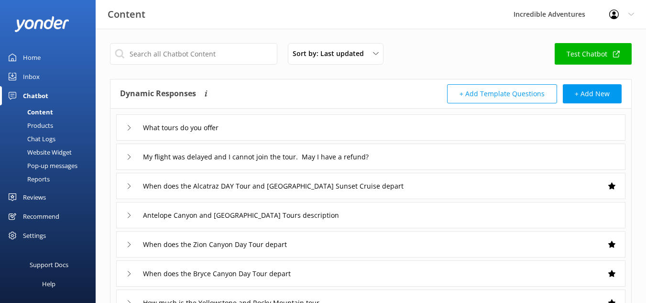  What do you see at coordinates (31, 139) in the screenshot?
I see `div: Chat Logs` at bounding box center [31, 139].